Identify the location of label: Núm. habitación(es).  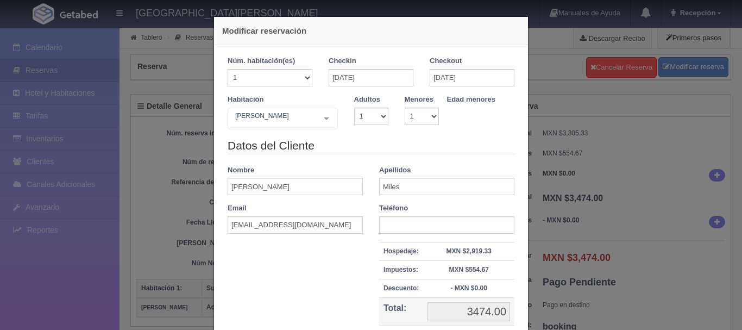
(261, 61).